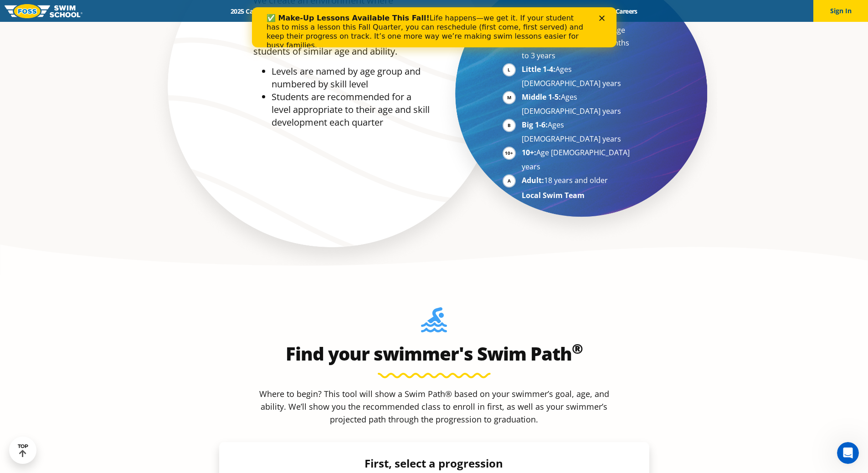 The width and height of the screenshot is (868, 473). I want to click on li: Students are recommended for a level appropriate to their age and skill development each quarter, so click(350, 110).